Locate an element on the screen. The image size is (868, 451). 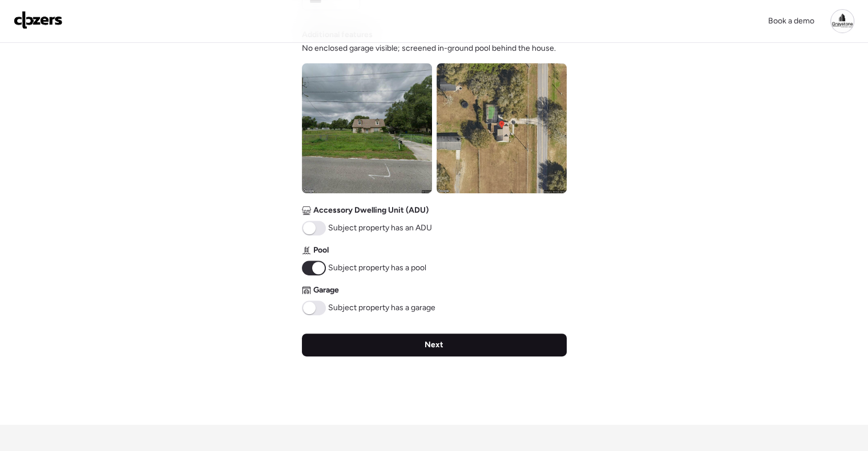
span: Subject property has an ADU is located at coordinates (380, 228).